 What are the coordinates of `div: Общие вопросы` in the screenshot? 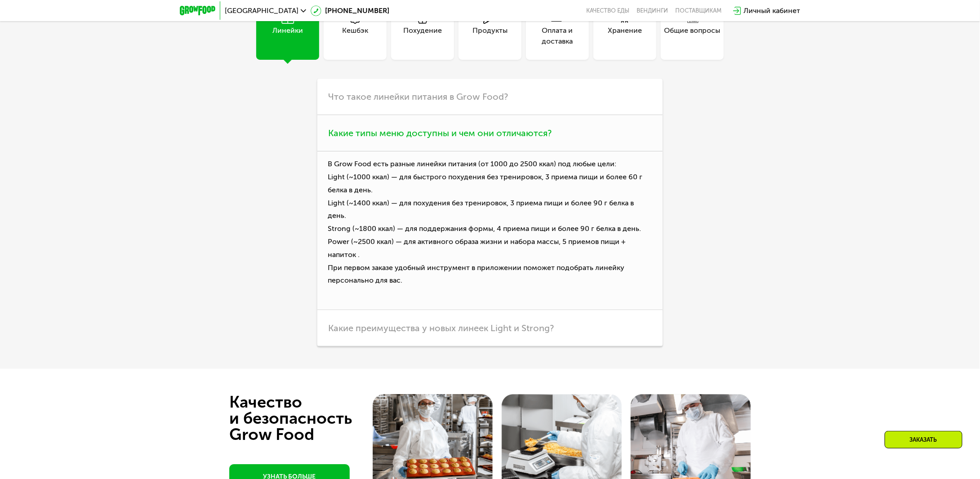 It's located at (692, 36).